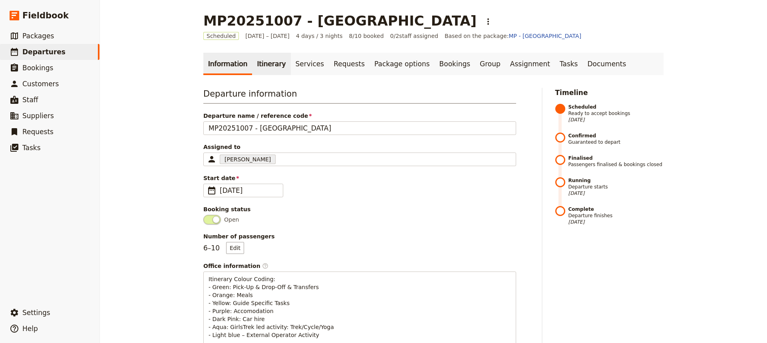 The height and width of the screenshot is (343, 767). What do you see at coordinates (488, 22) in the screenshot?
I see `button: Actions` at bounding box center [488, 22].